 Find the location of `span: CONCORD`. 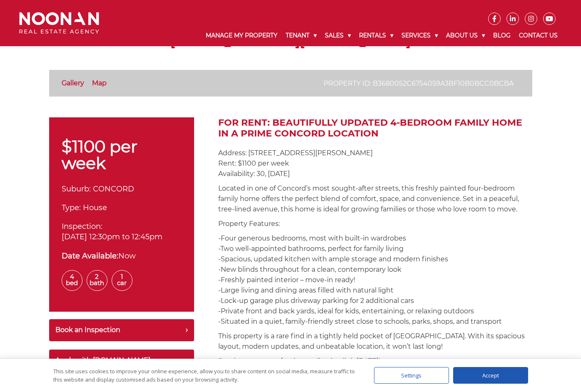

span: CONCORD is located at coordinates (114, 189).